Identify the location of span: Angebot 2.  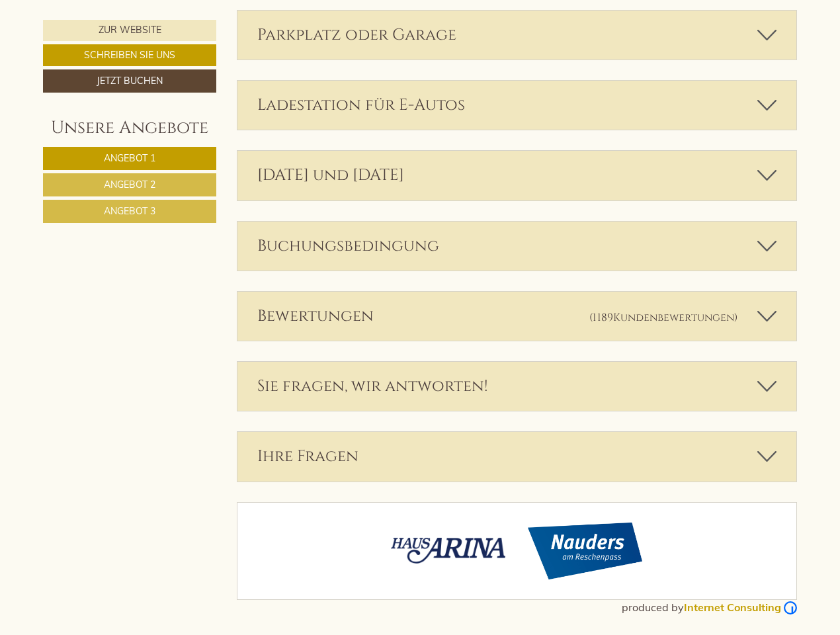
(129, 184).